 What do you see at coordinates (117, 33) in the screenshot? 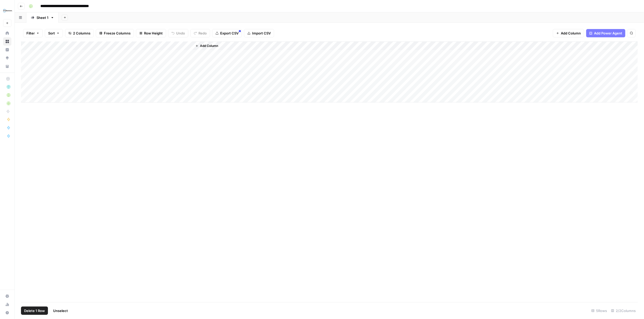
I see `span: Freeze Columns` at bounding box center [117, 33].